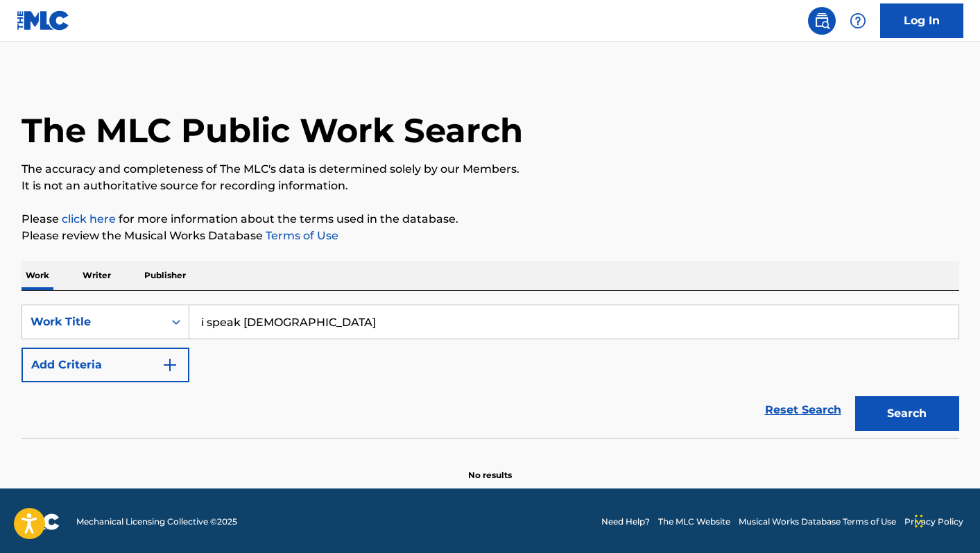 Image resolution: width=980 pixels, height=553 pixels. I want to click on a: Need Help?, so click(625, 522).